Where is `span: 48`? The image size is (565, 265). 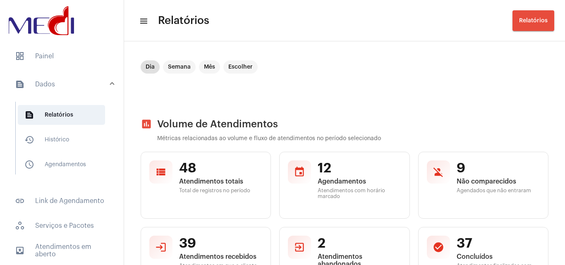
span: 48 is located at coordinates (220, 168).